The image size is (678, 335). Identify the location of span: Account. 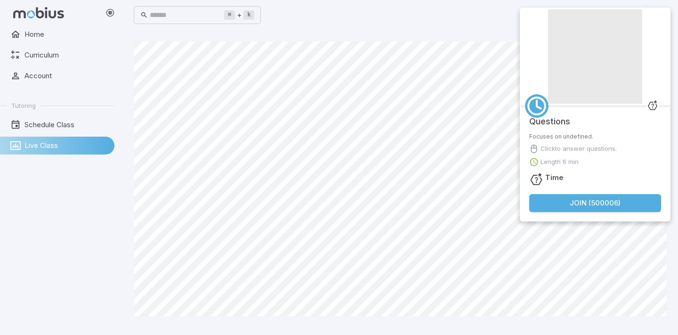
(66, 76).